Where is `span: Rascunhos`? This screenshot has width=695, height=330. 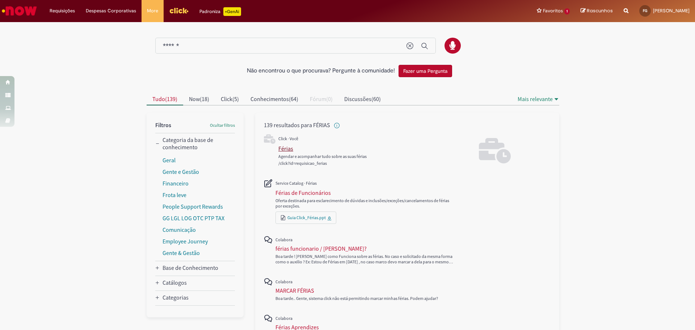 span: Rascunhos is located at coordinates (600, 11).